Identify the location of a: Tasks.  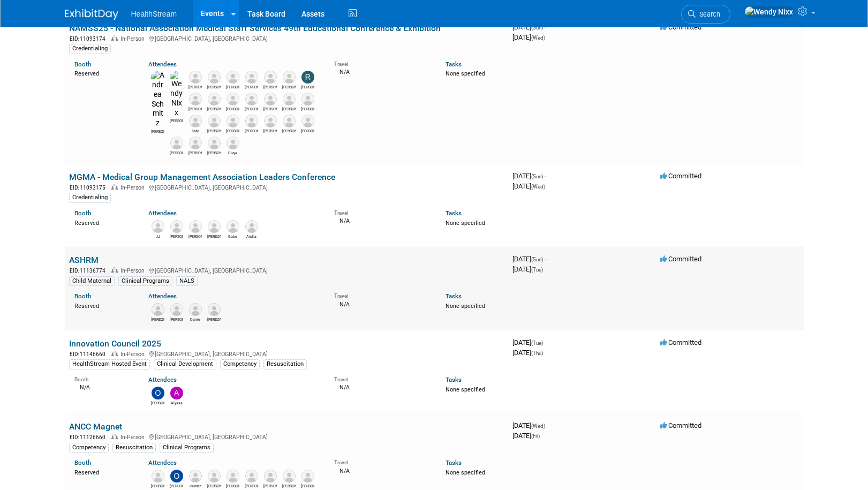
(454, 64).